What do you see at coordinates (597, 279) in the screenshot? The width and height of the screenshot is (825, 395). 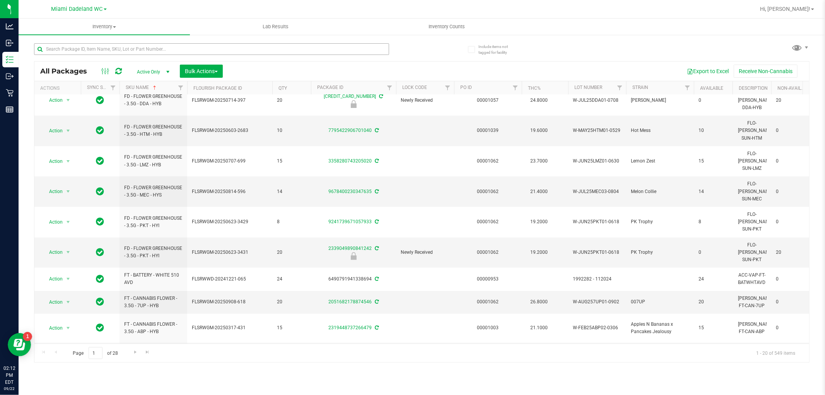 I see `span: 1992282 - 112024` at bounding box center [597, 279].